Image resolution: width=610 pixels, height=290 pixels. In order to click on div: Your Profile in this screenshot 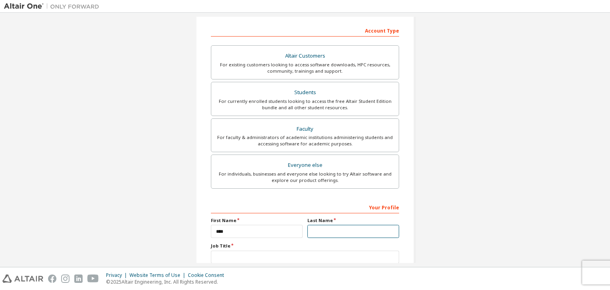, I will do `click(305, 207)`.